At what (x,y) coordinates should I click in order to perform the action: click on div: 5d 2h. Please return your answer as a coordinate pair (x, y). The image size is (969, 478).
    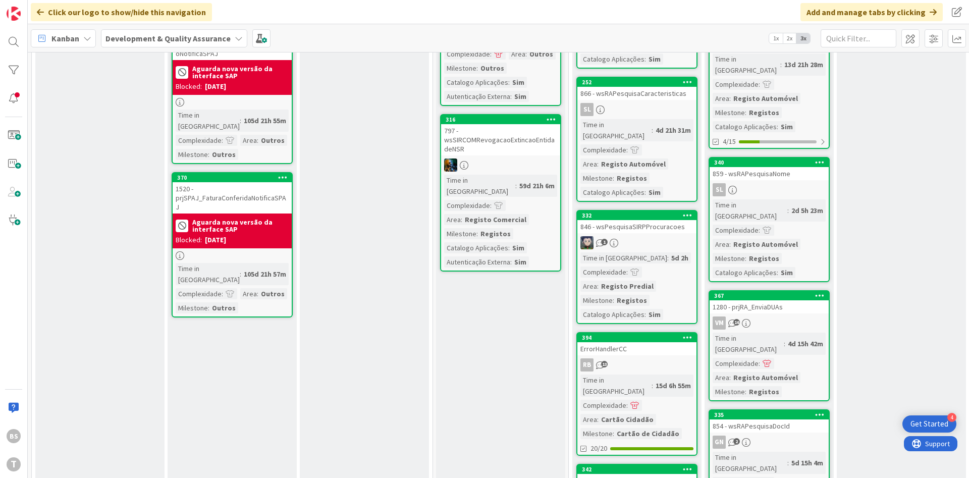
    Looking at the image, I should click on (680, 258).